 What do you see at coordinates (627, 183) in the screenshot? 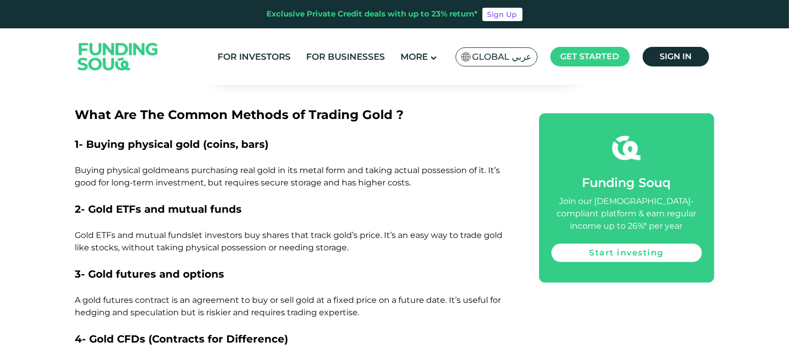
I see `span: Funding Souq` at bounding box center [627, 183].